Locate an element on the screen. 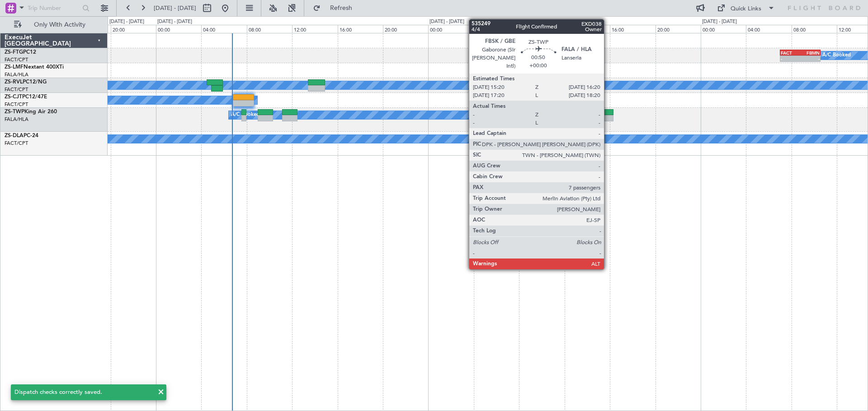 Image resolution: width=868 pixels, height=411 pixels. a: ZS-FTGPC12 is located at coordinates (20, 52).